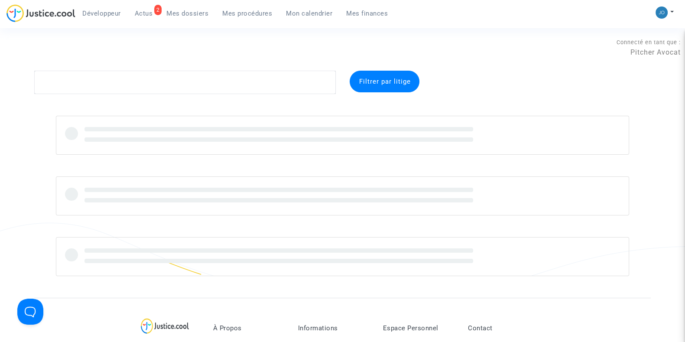 Image resolution: width=685 pixels, height=342 pixels. What do you see at coordinates (662, 13) in the screenshot?
I see `img: 45a793c8596a0d21866ab9c5374b5e4b` at bounding box center [662, 13].